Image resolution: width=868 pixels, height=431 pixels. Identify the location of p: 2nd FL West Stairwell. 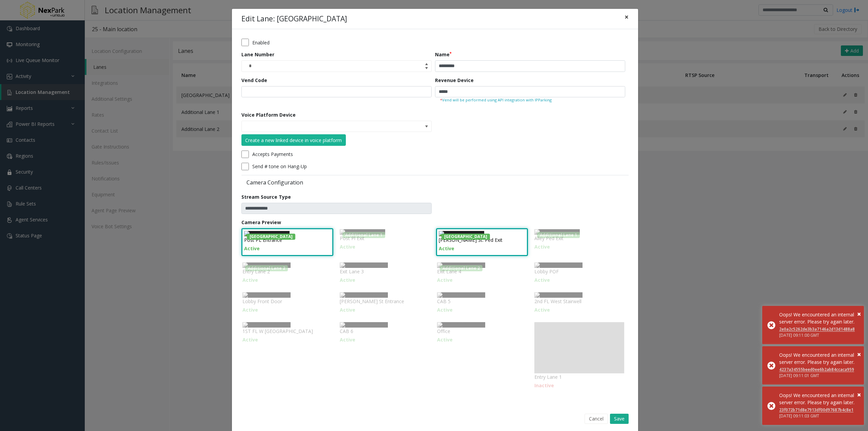
(579, 301).